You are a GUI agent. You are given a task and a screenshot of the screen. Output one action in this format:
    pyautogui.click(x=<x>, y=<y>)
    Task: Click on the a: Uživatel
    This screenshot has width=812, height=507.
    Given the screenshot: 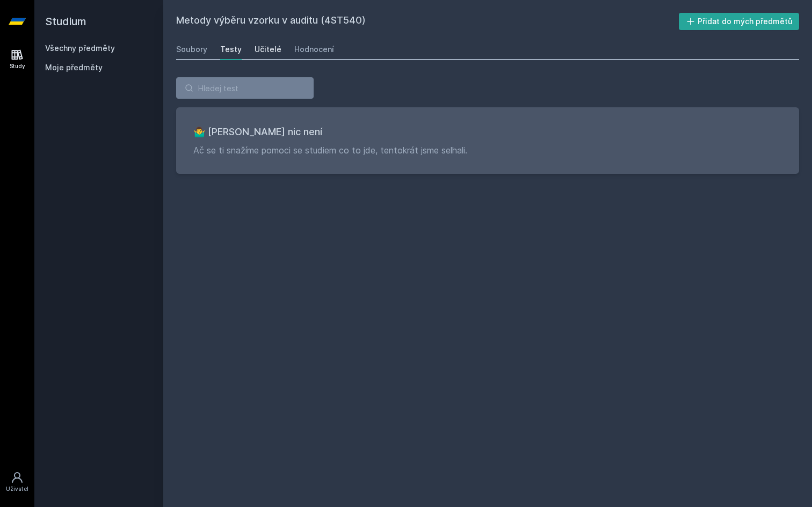 What is the action you would take?
    pyautogui.click(x=17, y=482)
    